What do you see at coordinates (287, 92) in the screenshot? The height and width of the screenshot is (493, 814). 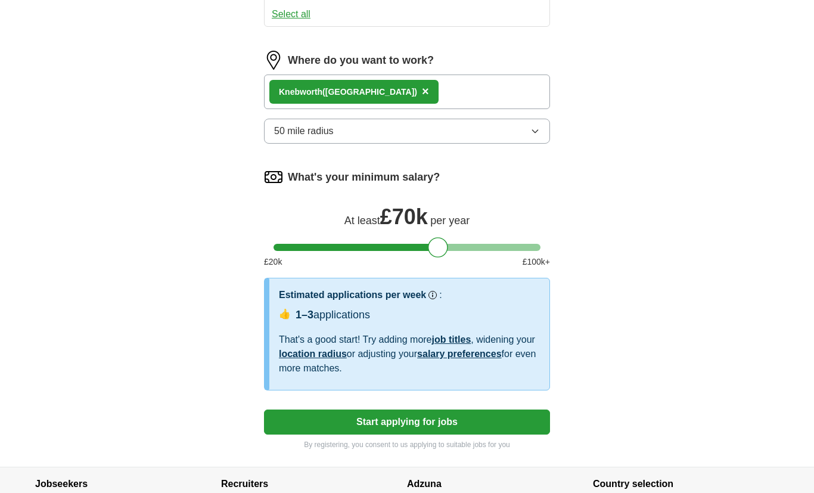 I see `strong: Kne` at bounding box center [287, 92].